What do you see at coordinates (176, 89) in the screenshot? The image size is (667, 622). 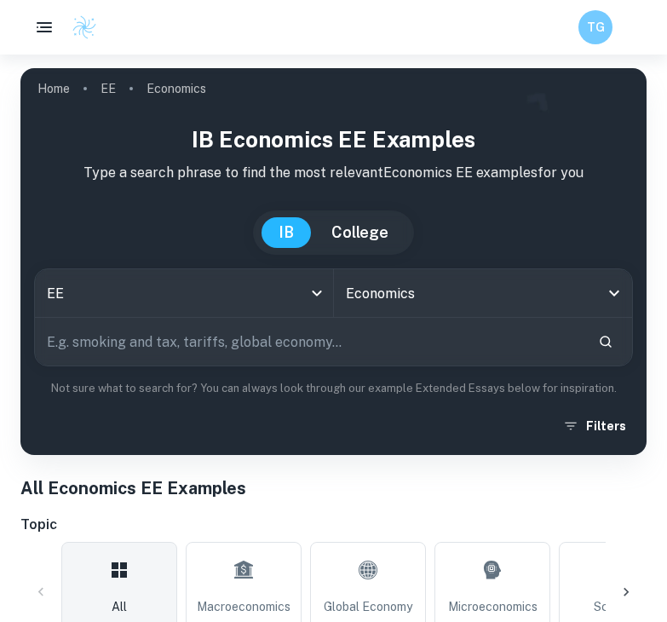 I see `p: Economics` at bounding box center [176, 89].